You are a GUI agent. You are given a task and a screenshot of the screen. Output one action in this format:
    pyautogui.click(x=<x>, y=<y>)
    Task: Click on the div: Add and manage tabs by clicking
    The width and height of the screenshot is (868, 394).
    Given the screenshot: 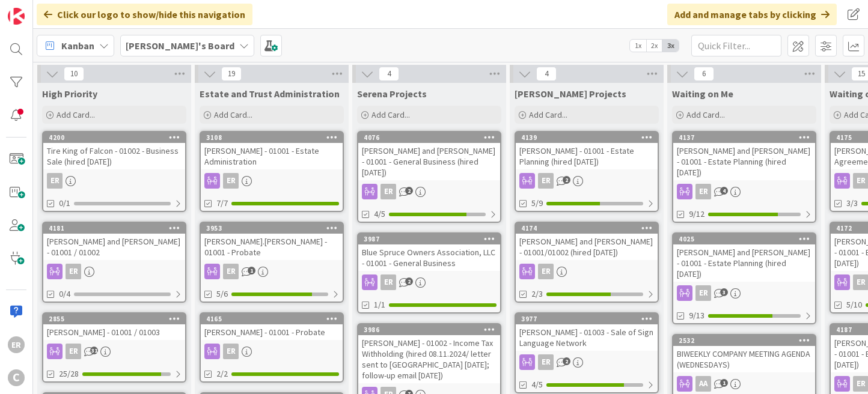 What is the action you would take?
    pyautogui.click(x=752, y=15)
    